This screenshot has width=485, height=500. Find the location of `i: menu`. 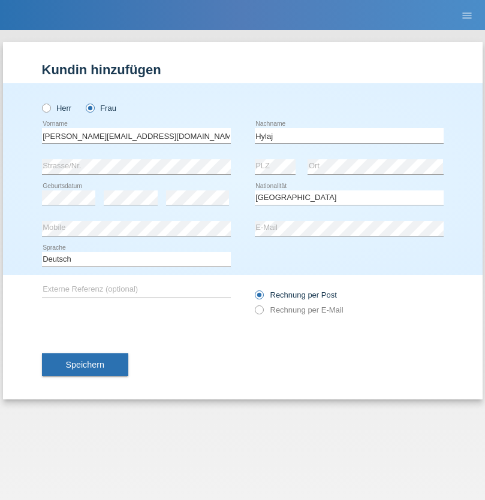

i: menu is located at coordinates (467, 16).